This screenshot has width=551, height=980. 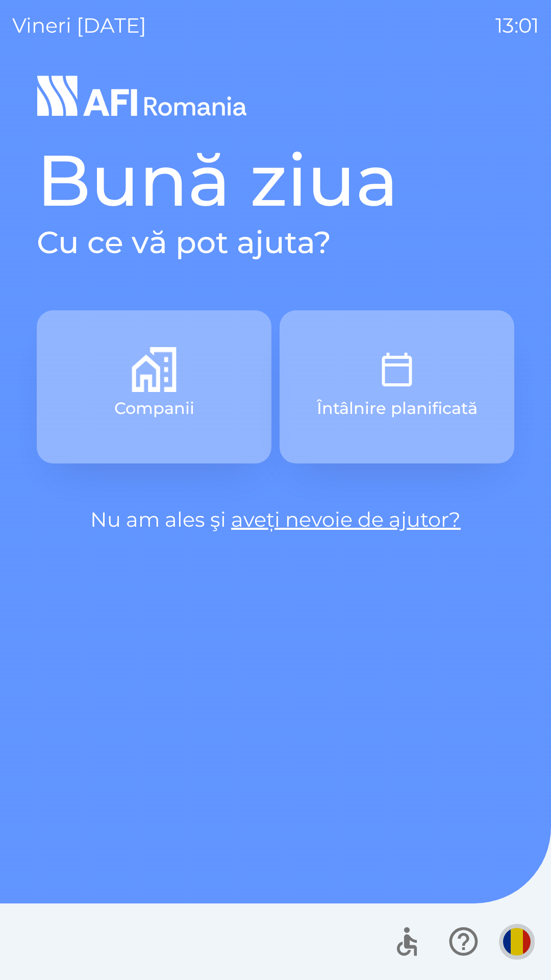 What do you see at coordinates (397, 408) in the screenshot?
I see `p: Întâlnire planificată` at bounding box center [397, 408].